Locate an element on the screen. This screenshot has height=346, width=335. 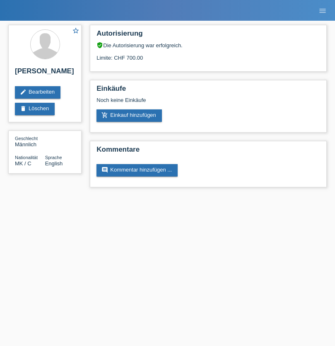
a: add_shopping_cartEinkauf hinzufügen is located at coordinates (129, 116).